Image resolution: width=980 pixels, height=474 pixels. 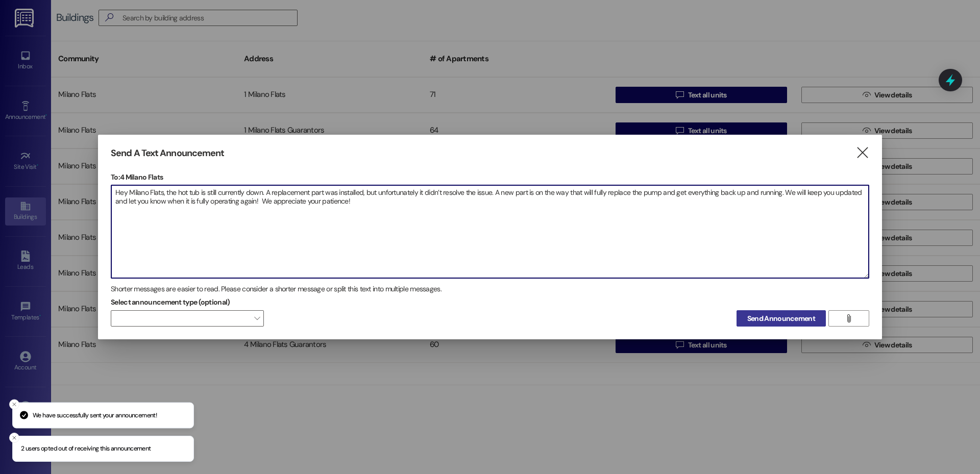 What do you see at coordinates (95, 416) in the screenshot?
I see `p: We have successfully sent your announcement!` at bounding box center [95, 416].